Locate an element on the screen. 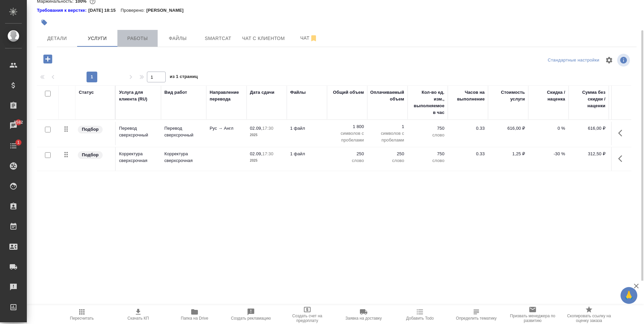  span: из 1 страниц is located at coordinates (184, 77).